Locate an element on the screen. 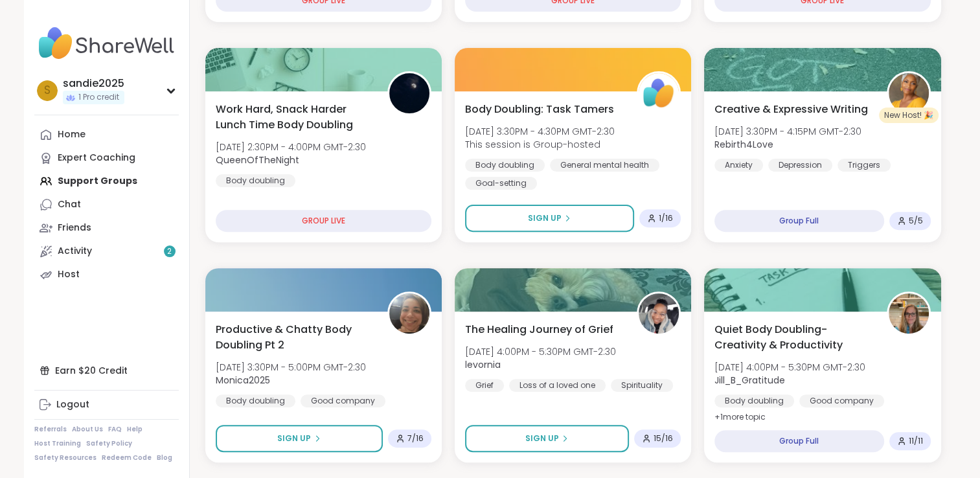 Image resolution: width=980 pixels, height=478 pixels. img: levornia is located at coordinates (659, 313).